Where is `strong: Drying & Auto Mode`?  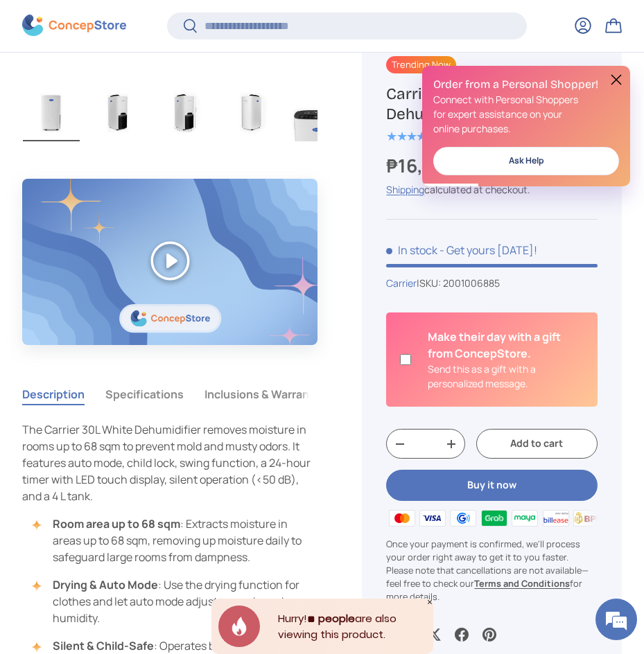
strong: Drying & Auto Mode is located at coordinates (105, 585).